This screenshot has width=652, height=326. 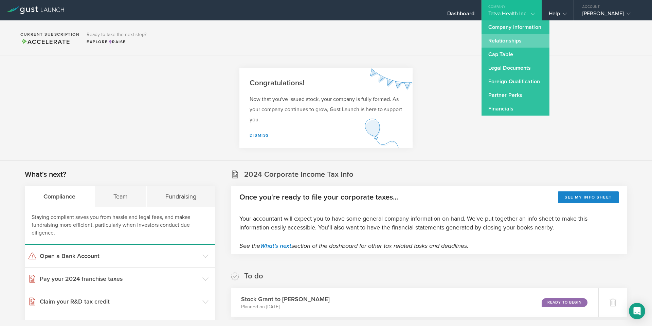 I want to click on div: Explore, so click(x=116, y=42).